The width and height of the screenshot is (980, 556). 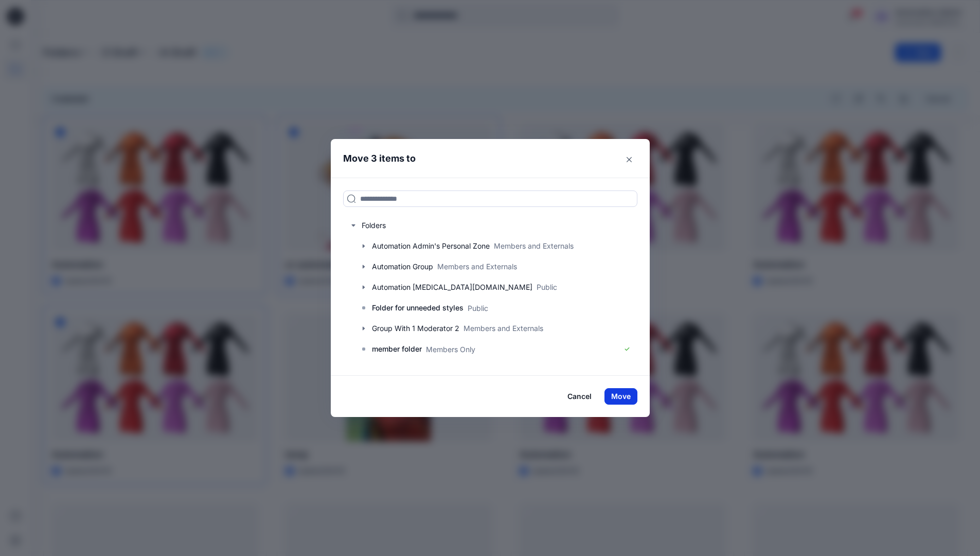 I want to click on button: Close, so click(x=629, y=160).